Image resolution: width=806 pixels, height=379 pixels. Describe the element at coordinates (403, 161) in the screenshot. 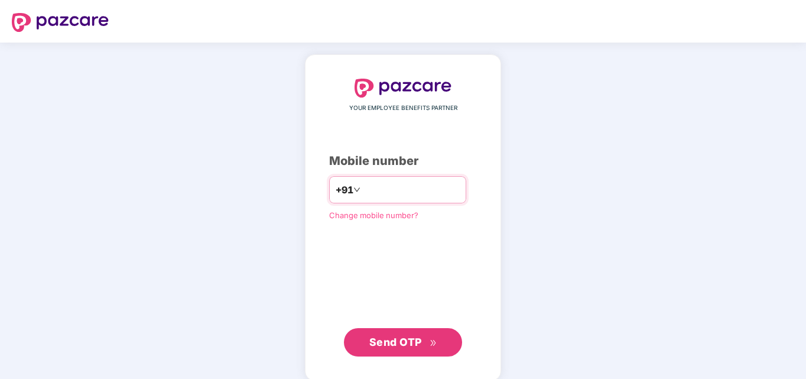

I see `div: Mobile number` at that location.